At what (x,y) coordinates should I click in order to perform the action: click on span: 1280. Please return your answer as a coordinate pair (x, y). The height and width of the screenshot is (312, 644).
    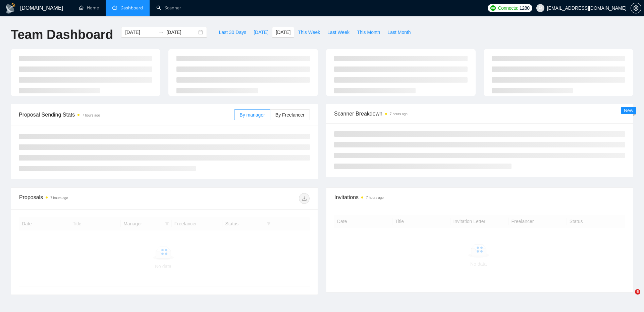
    Looking at the image, I should click on (525, 8).